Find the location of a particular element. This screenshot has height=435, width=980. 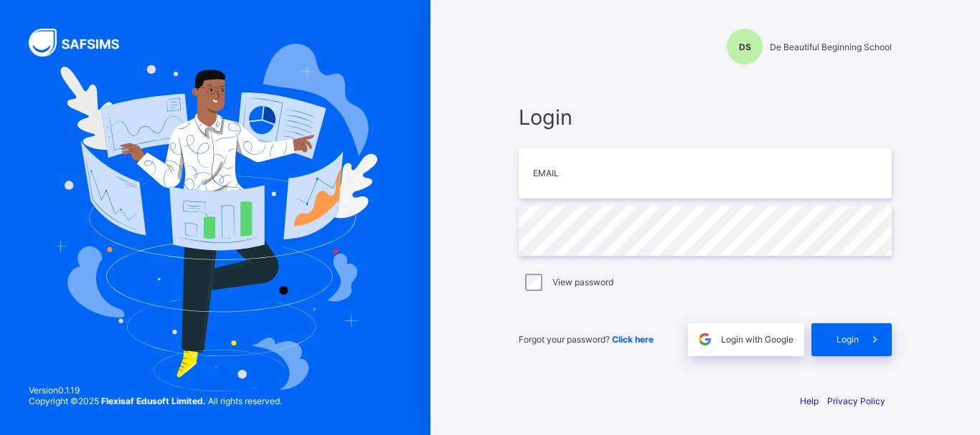

span: Click here is located at coordinates (633, 339).